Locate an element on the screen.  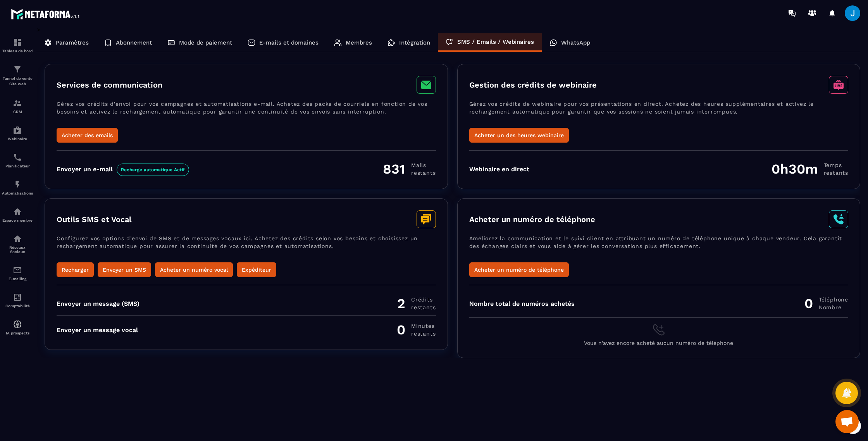
div: Nombre total de numéros achetés is located at coordinates (522, 303).